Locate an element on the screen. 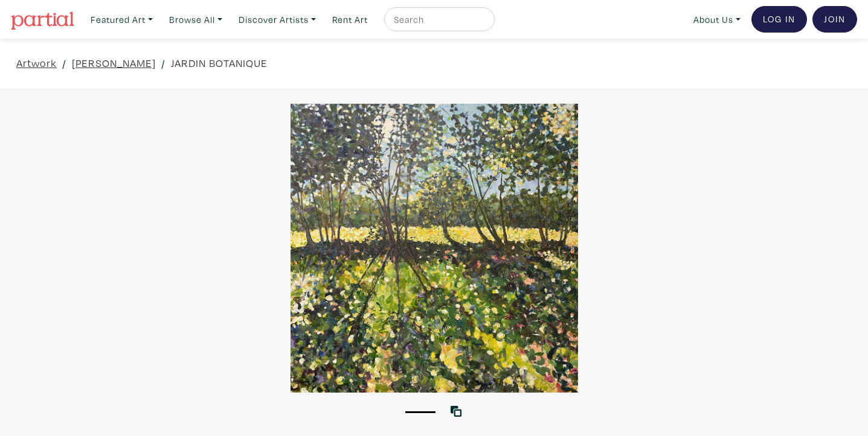  a: Log In is located at coordinates (779, 20).